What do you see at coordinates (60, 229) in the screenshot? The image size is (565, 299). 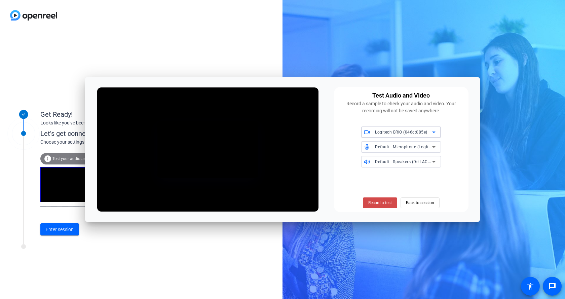 I see `span: Enter session` at bounding box center [60, 229].